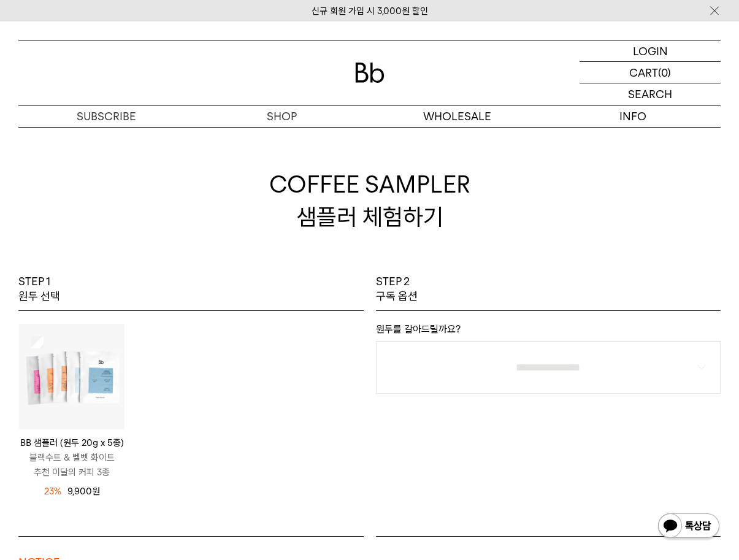 The image size is (739, 560). Describe the element at coordinates (281, 116) in the screenshot. I see `p: SHOP` at that location.